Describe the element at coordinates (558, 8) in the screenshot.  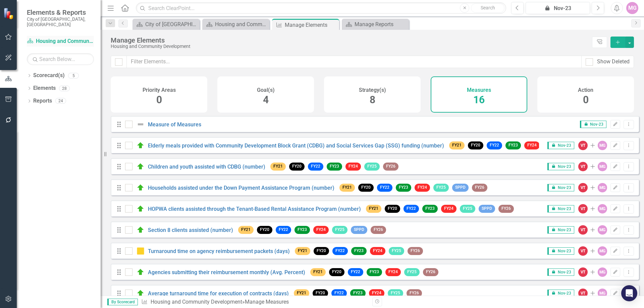
I see `div: Nov-23` at that location.